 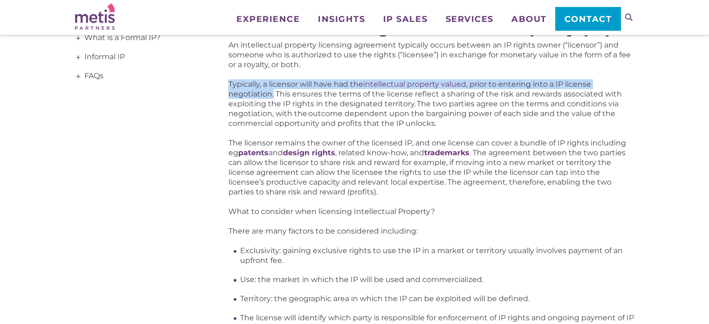 I want to click on span: IP Sales, so click(x=405, y=19).